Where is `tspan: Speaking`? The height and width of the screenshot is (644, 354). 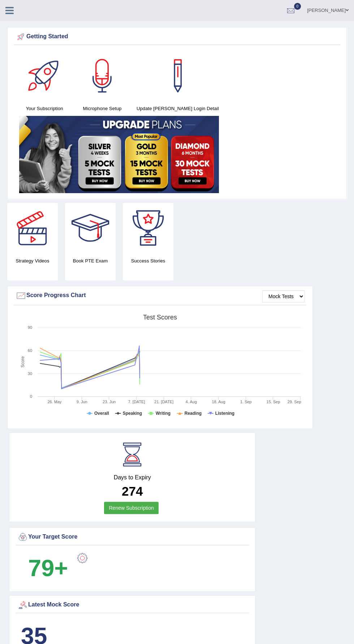 tspan: Speaking is located at coordinates (132, 414).